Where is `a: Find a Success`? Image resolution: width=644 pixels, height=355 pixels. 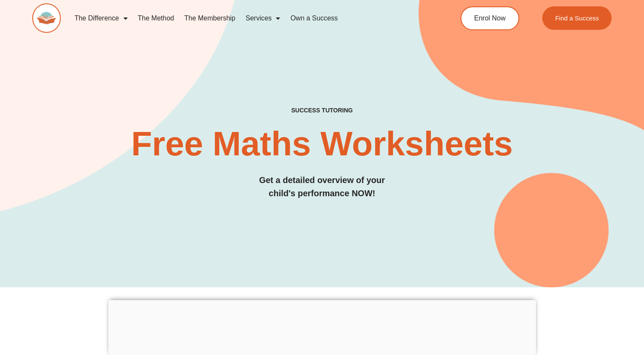
a: Find a Success is located at coordinates (577, 18).